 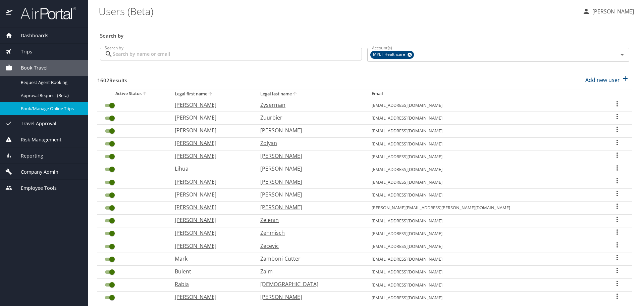 I want to click on span: Company Admin, so click(x=35, y=172).